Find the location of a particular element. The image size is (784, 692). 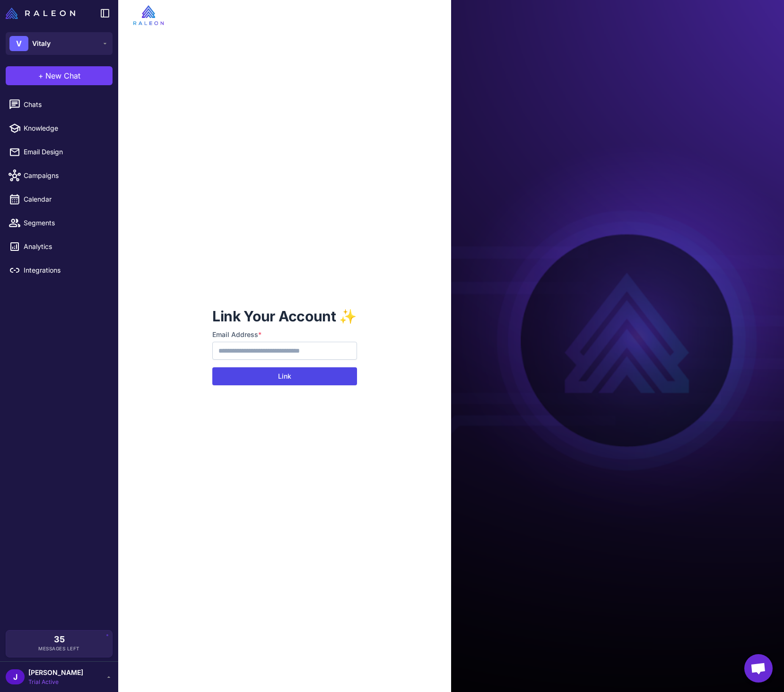

a: Chats is located at coordinates (59, 104).